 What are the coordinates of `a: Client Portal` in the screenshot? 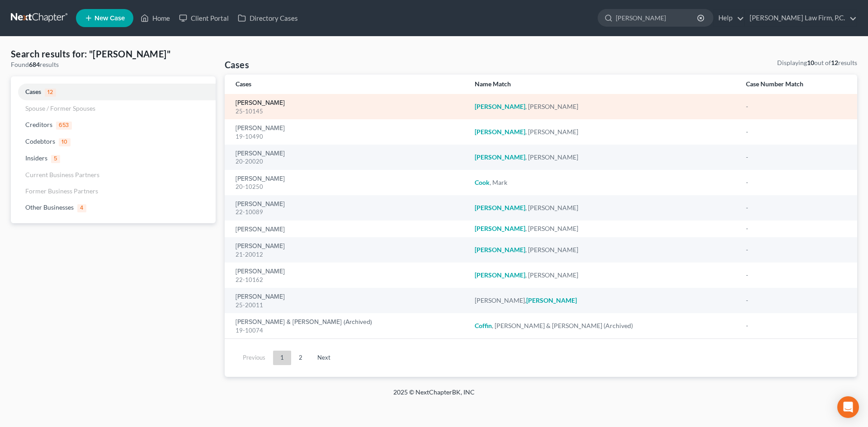 It's located at (204, 18).